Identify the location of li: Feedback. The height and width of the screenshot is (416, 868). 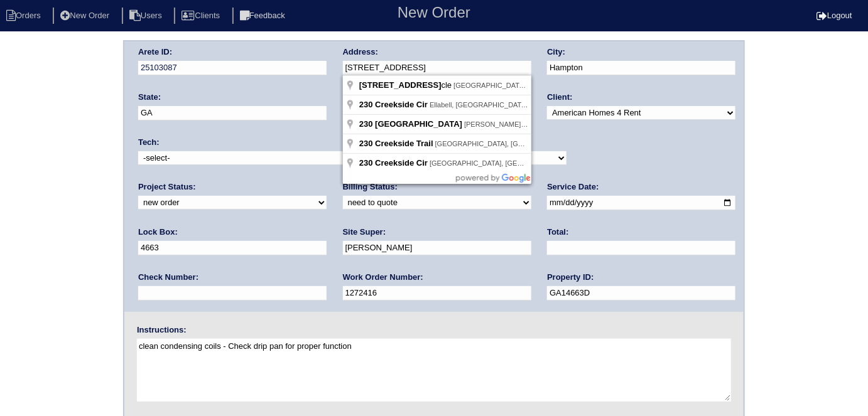
(264, 15).